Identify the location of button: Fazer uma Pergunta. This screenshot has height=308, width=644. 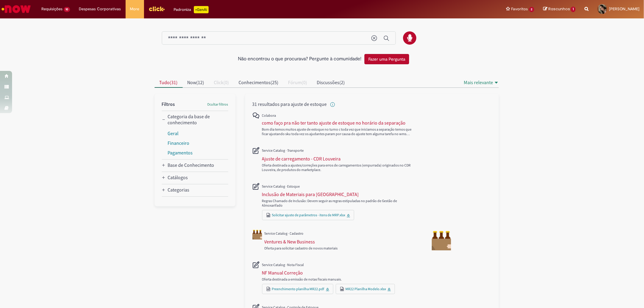
(386, 59).